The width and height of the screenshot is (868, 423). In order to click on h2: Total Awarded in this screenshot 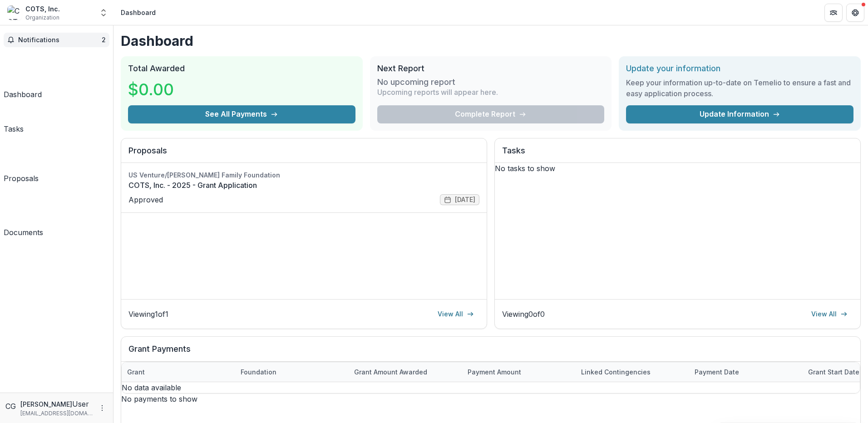, I will do `click(241, 68)`.